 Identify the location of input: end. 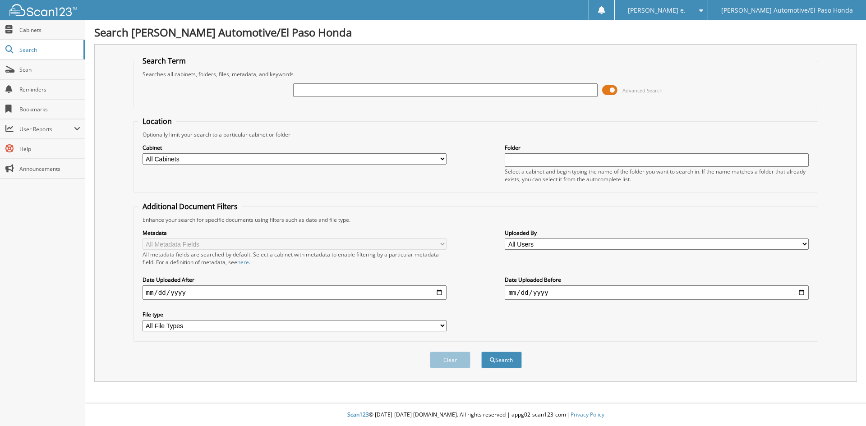
(657, 293).